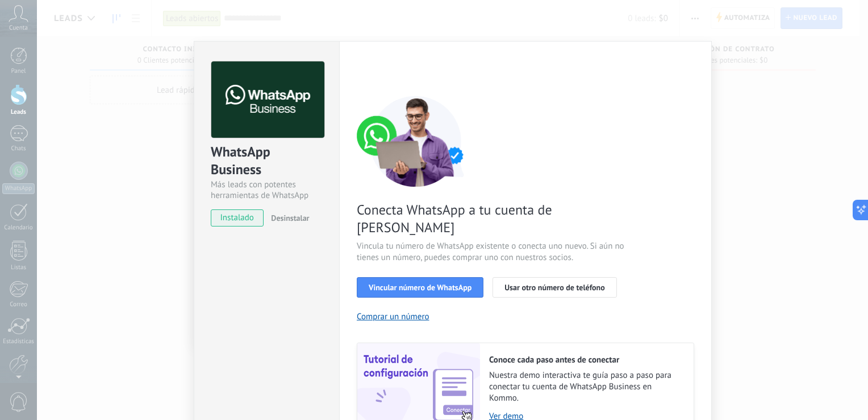 This screenshot has height=420, width=868. What do you see at coordinates (554, 288) in the screenshot?
I see `span: Usar otro número de teléfono` at bounding box center [554, 288].